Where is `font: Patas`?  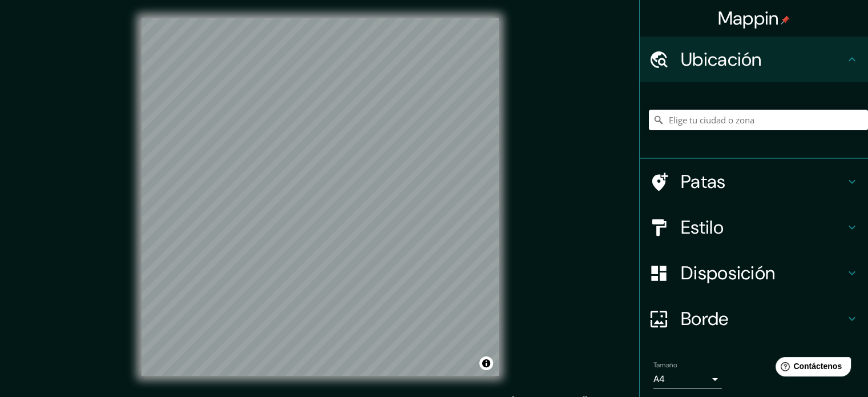 font: Patas is located at coordinates (703, 182).